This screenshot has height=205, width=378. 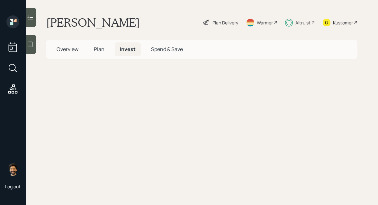 What do you see at coordinates (13, 186) in the screenshot?
I see `div: Log out` at bounding box center [13, 186].